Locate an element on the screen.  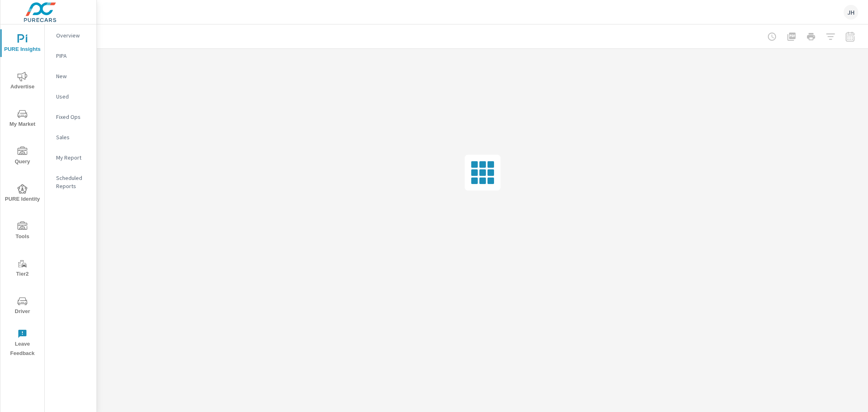
span: Driver is located at coordinates (22, 306).